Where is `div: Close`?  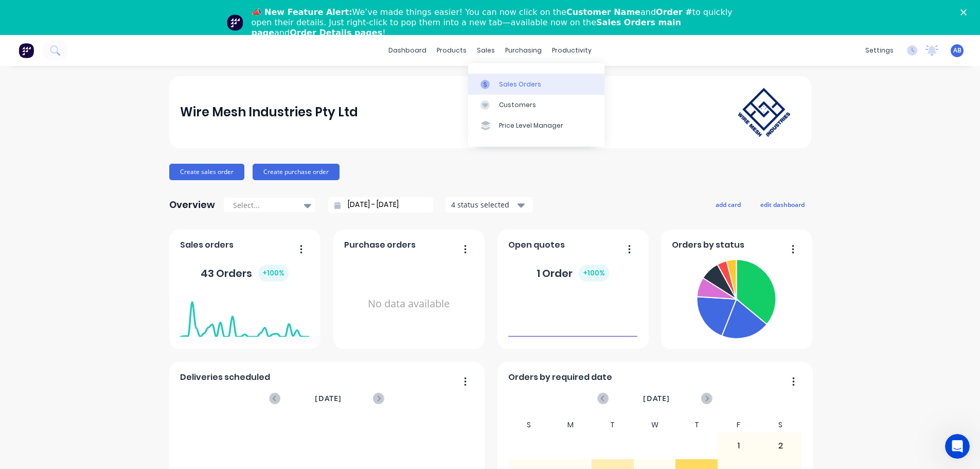
div: Close is located at coordinates (965, 13).